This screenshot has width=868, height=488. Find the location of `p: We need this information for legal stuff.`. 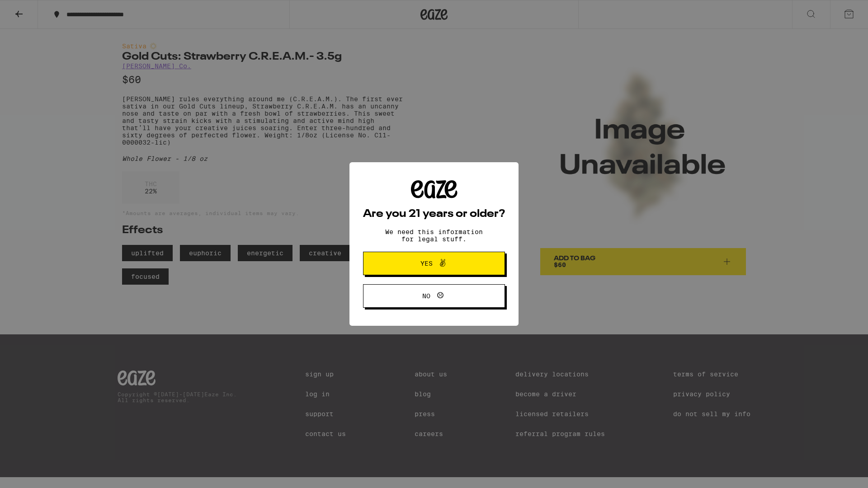

p: We need this information for legal stuff. is located at coordinates (434, 235).